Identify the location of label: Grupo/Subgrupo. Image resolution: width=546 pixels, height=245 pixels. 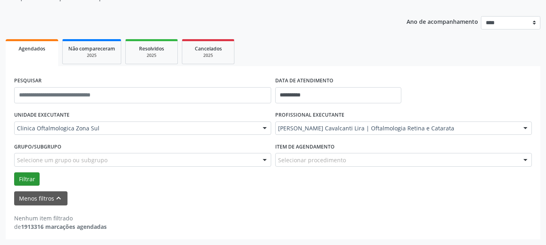
(38, 147).